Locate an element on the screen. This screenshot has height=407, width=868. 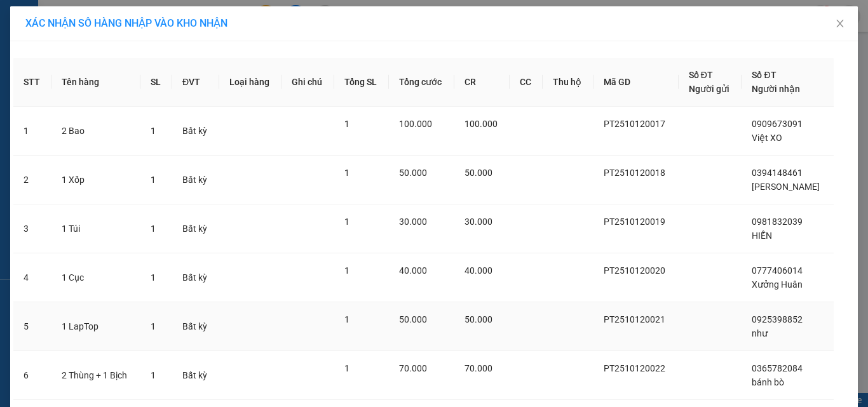
span: bánh bò is located at coordinates (767, 382).